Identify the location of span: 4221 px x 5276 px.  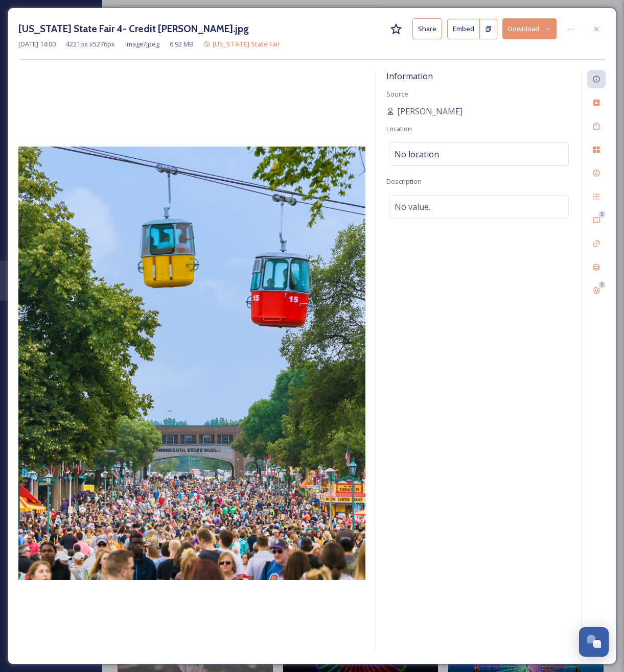
(91, 44).